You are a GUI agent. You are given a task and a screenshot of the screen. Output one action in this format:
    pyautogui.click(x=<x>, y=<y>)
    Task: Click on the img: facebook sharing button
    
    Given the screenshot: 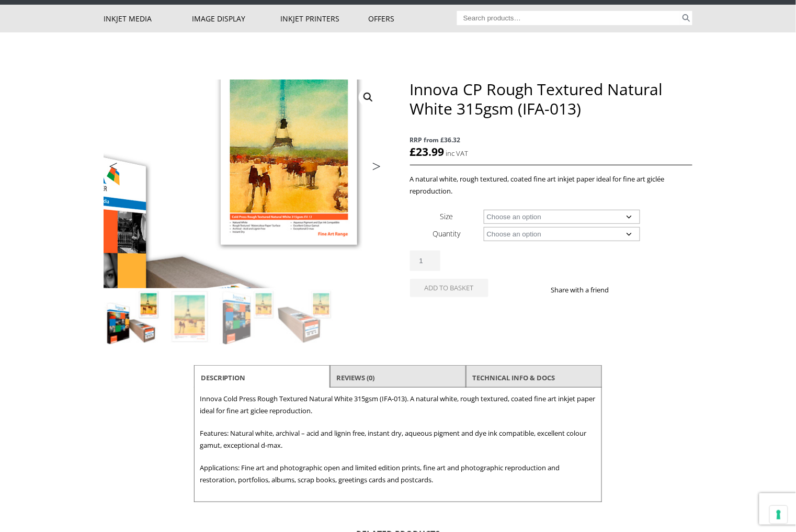 What is the action you would take?
    pyautogui.click(x=626, y=289)
    